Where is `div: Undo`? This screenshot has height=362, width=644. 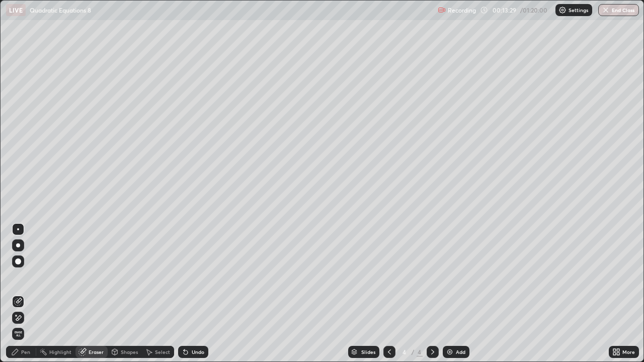
div: Undo is located at coordinates (198, 352).